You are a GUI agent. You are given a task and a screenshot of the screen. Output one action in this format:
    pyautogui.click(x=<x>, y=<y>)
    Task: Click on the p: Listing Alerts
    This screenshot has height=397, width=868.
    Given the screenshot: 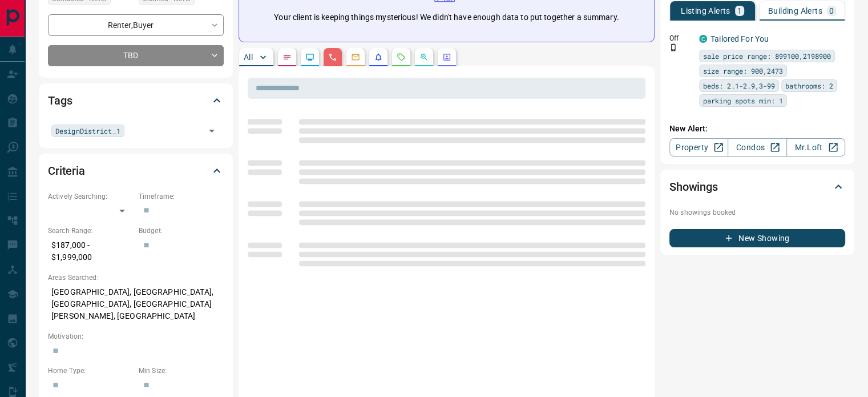 What is the action you would take?
    pyautogui.click(x=705, y=11)
    